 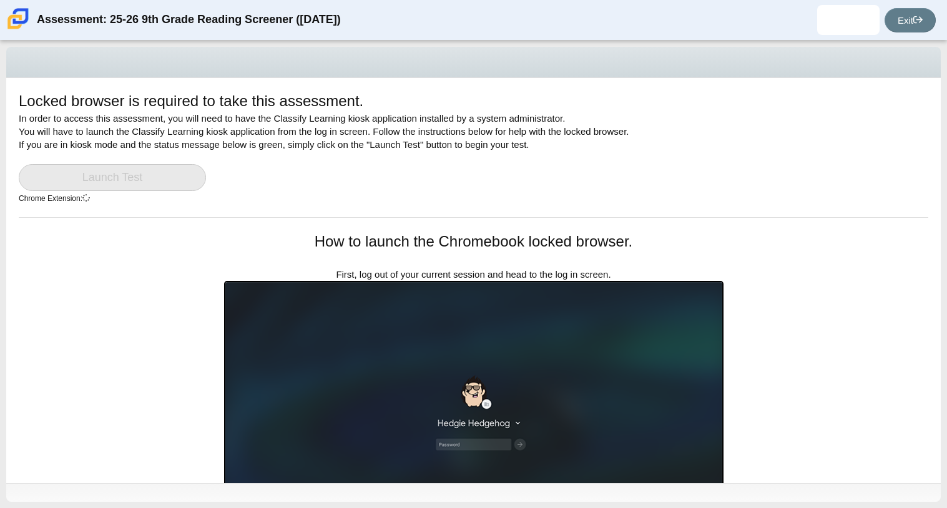 I want to click on small: Chrome Extension:, so click(x=54, y=199).